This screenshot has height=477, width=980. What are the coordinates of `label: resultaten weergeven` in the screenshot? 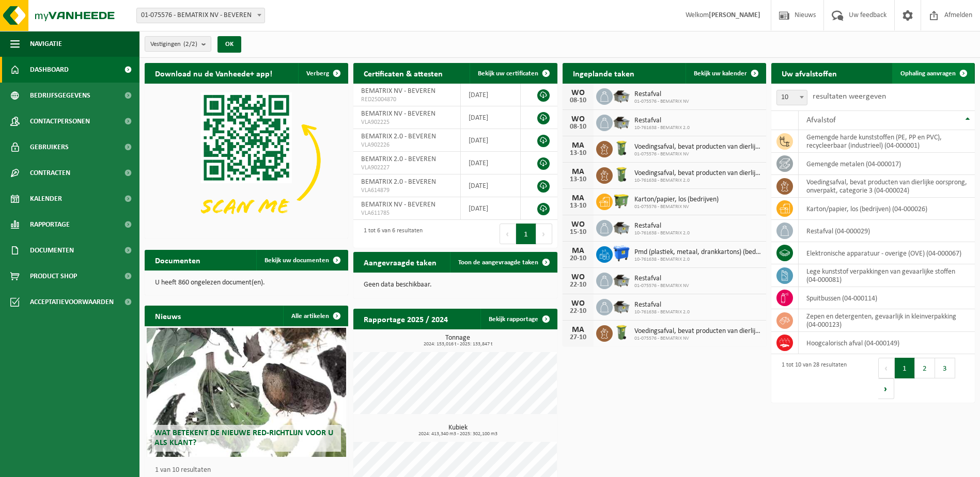 It's located at (849, 97).